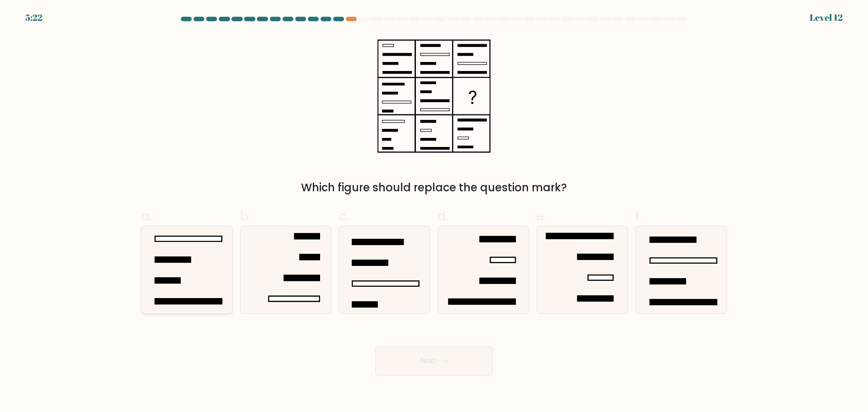  Describe the element at coordinates (434, 188) in the screenshot. I see `div: Which figure should replace the question mark?` at that location.